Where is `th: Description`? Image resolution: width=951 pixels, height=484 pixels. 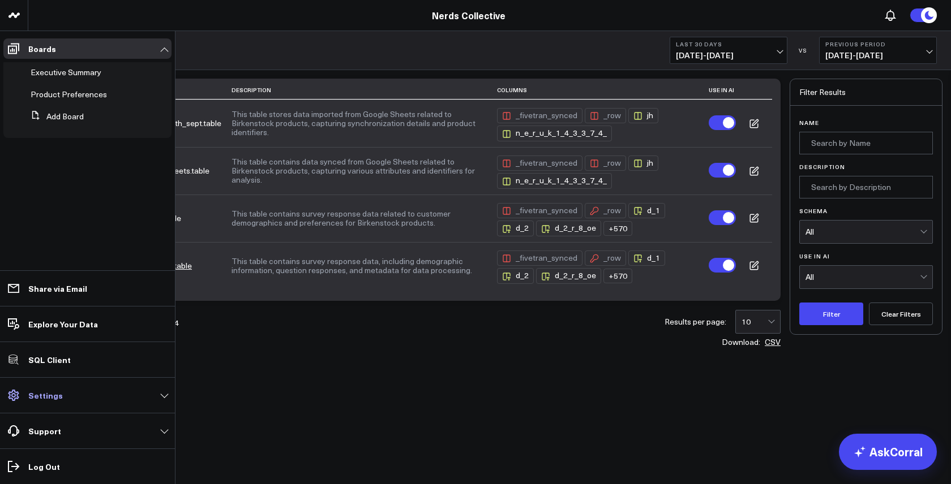
th: Description is located at coordinates (364, 90).